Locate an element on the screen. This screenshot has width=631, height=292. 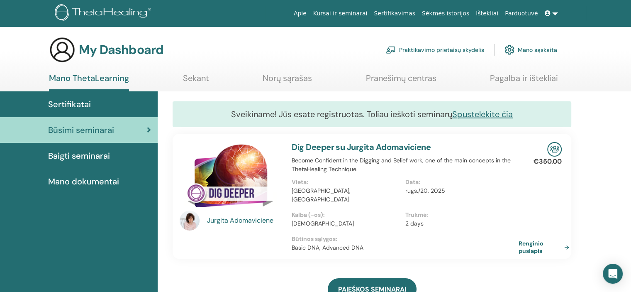
a: Spustelėkite čia is located at coordinates (483, 114).